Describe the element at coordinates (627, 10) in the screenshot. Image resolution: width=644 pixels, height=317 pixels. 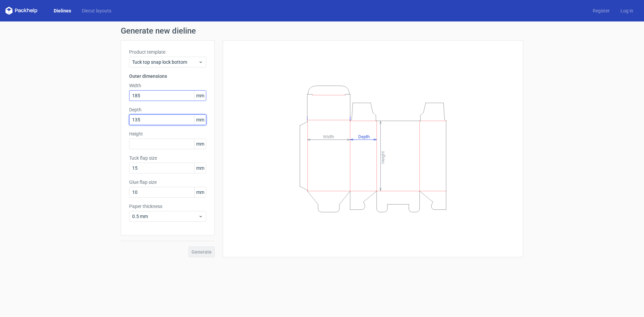
I see `a: Log in` at that location.